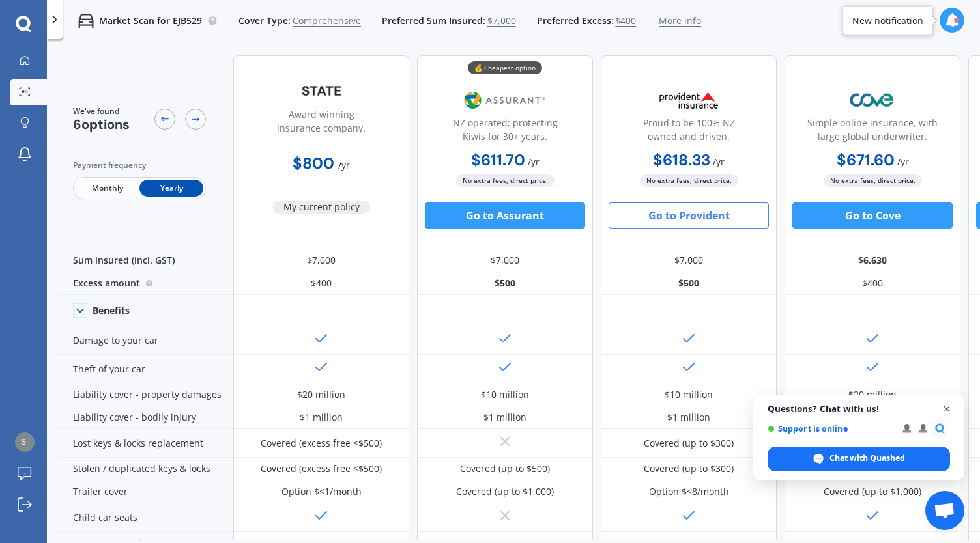 The width and height of the screenshot is (980, 543). What do you see at coordinates (25, 442) in the screenshot?
I see `img: 1b80a05b7b7e58385ba9f2713865d605` at bounding box center [25, 442].